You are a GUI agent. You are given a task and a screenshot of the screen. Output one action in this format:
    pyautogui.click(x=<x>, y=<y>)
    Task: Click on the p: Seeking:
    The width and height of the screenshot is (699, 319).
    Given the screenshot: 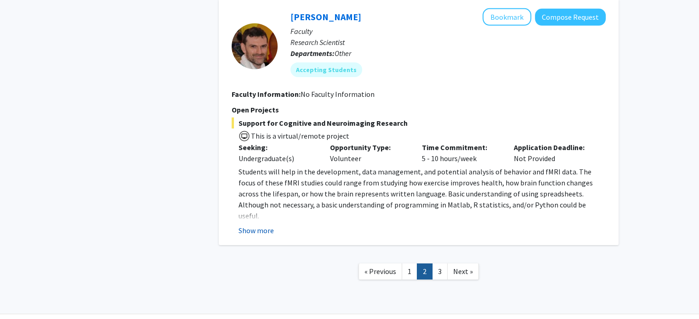 What is the action you would take?
    pyautogui.click(x=278, y=148)
    